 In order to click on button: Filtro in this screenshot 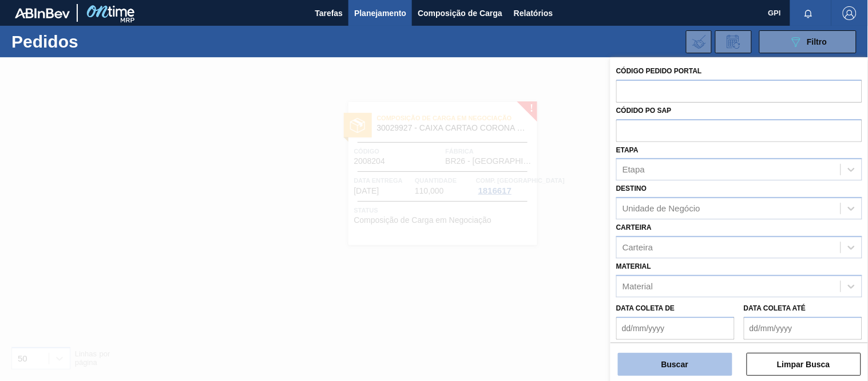, I will do `click(808, 42)`.